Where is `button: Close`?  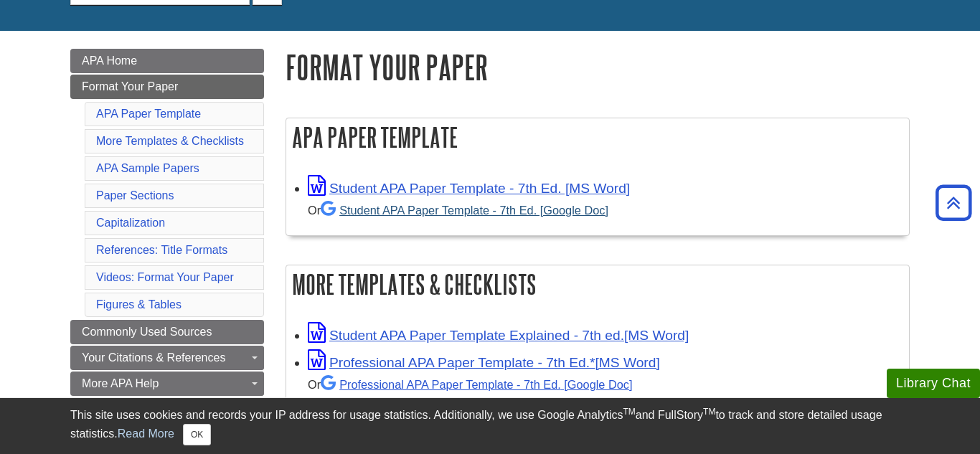
button: Close is located at coordinates (196, 435).